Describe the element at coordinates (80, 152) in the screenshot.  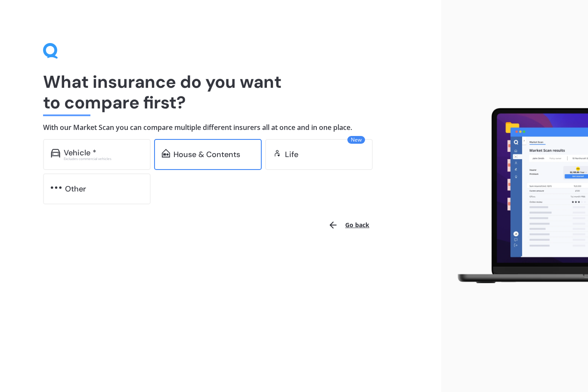
I see `div: Vehicle *` at that location.